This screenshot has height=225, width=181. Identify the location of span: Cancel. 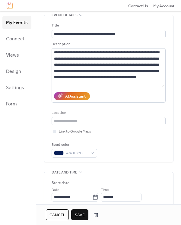
(57, 215).